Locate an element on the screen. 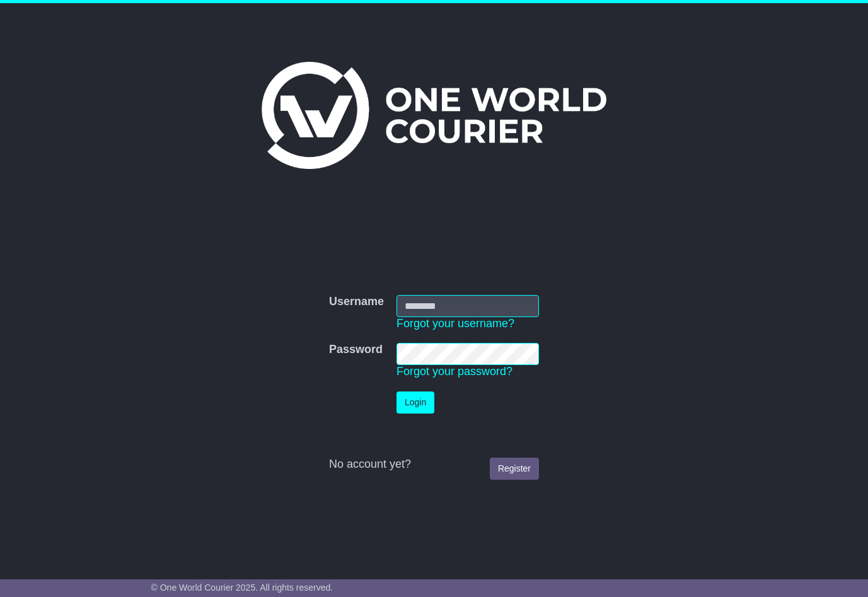  img: One World is located at coordinates (434, 116).